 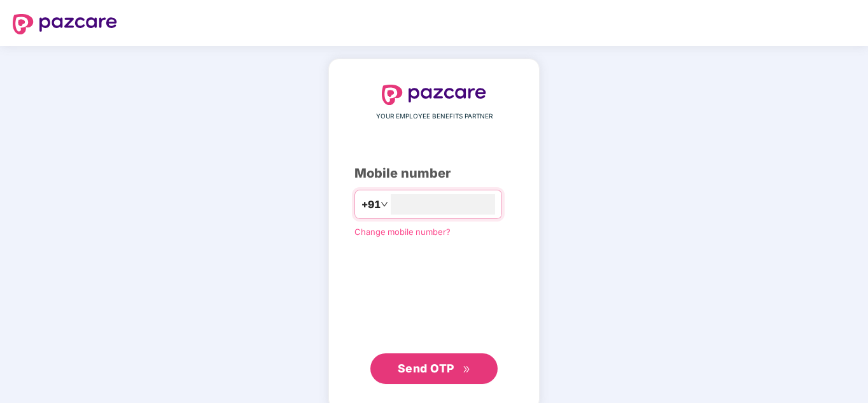 What do you see at coordinates (466, 370) in the screenshot?
I see `span: double-right` at bounding box center [466, 370].